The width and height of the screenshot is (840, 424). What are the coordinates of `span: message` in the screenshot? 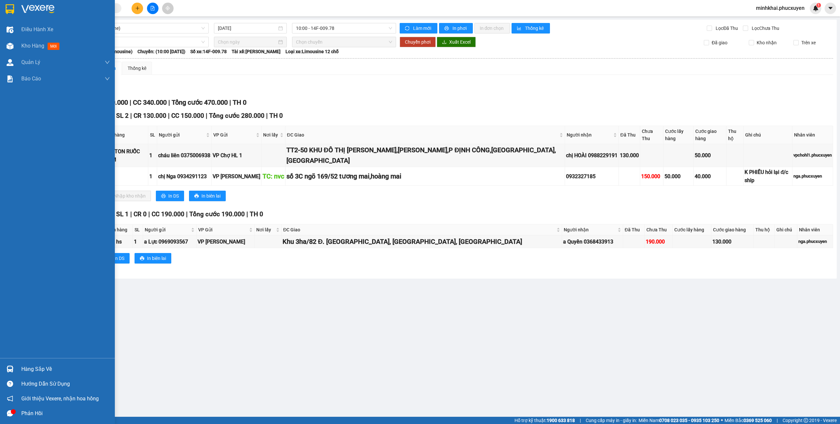 It's located at (10, 413).